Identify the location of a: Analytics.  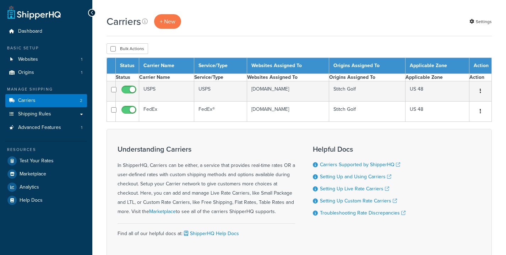
(46, 187).